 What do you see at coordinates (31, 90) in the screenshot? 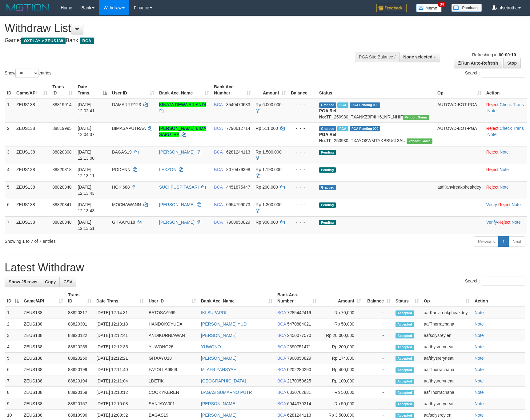
I see `th: Game/API: activate to sort column ascending` at bounding box center [31, 90].